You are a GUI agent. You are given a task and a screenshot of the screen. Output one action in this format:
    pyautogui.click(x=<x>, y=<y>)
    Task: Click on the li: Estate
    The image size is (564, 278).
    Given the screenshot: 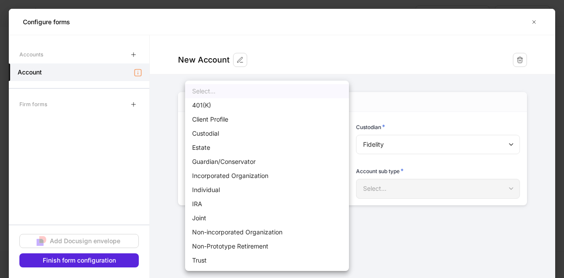 What is the action you would take?
    pyautogui.click(x=267, y=148)
    